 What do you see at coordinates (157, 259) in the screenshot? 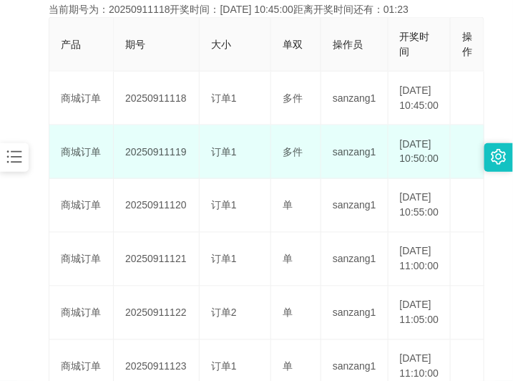
I see `td: 20250911121` at bounding box center [157, 259].